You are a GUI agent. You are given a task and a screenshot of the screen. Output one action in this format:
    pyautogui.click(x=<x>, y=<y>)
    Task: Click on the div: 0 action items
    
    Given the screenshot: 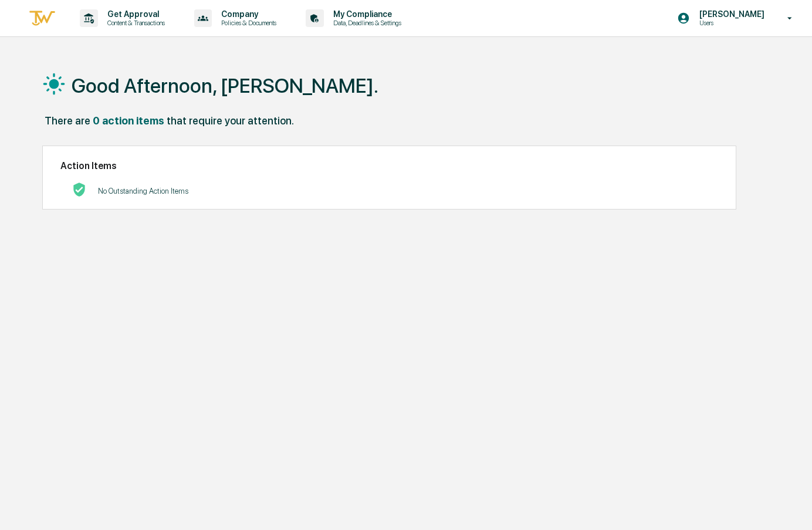 What is the action you would take?
    pyautogui.click(x=128, y=121)
    